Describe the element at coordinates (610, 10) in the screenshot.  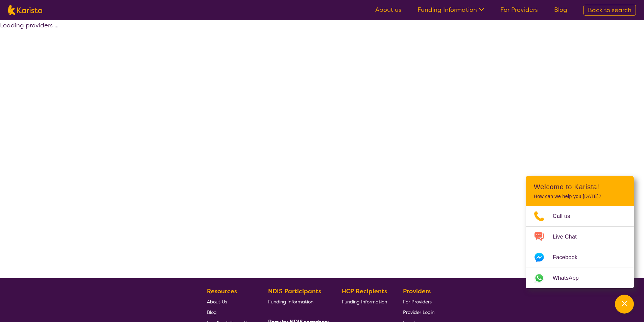
I see `a: Back to search` at that location.